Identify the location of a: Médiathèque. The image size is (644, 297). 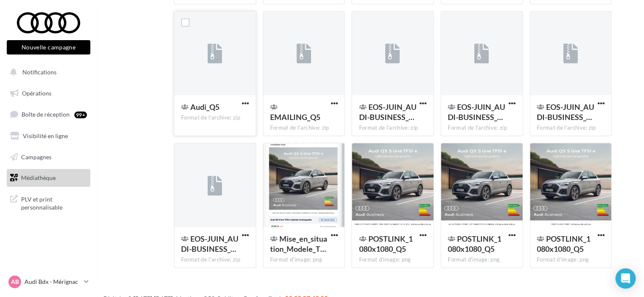
(49, 178).